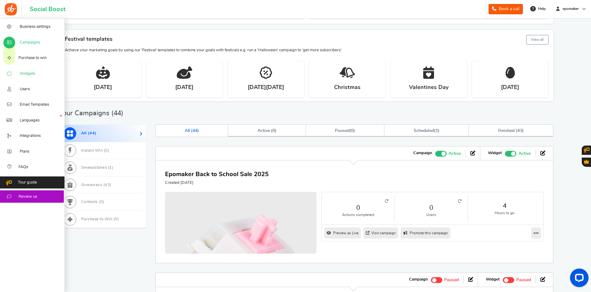 The width and height of the screenshot is (591, 292). Describe the element at coordinates (28, 197) in the screenshot. I see `span: Review us` at that location.